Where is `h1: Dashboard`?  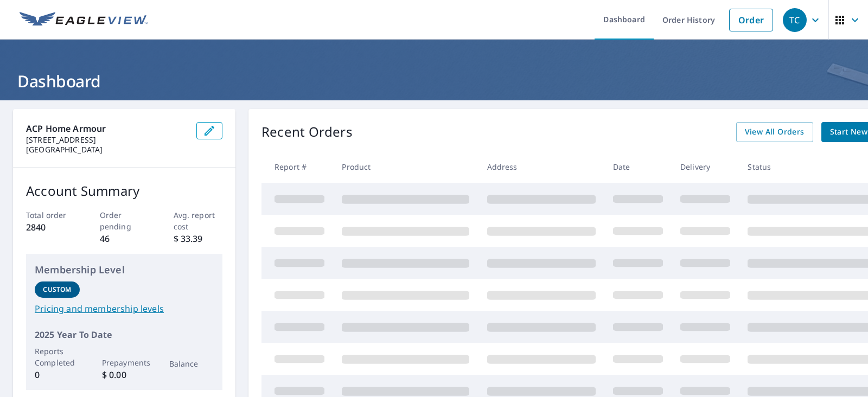 h1: Dashboard is located at coordinates (434, 81).